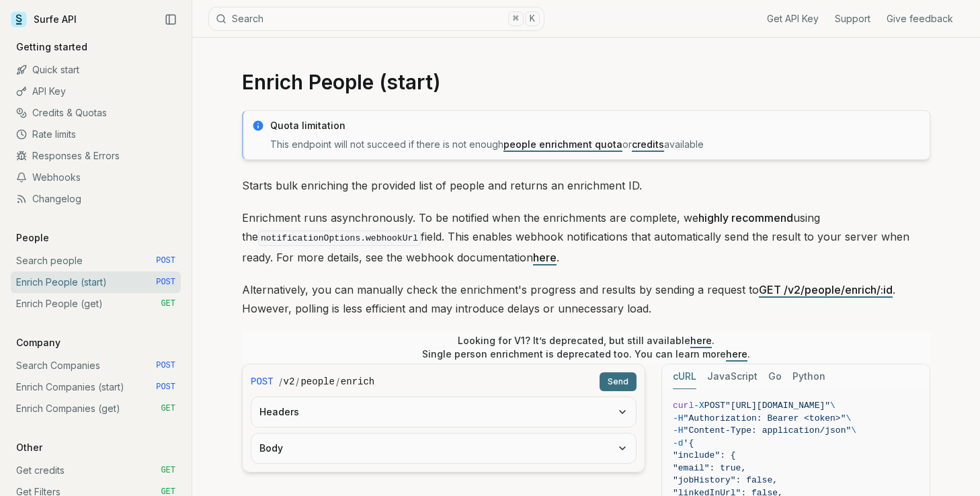 This screenshot has width=980, height=496. Describe the element at coordinates (766, 418) in the screenshot. I see `span: "Authorization: Bearer <token>"` at that location.